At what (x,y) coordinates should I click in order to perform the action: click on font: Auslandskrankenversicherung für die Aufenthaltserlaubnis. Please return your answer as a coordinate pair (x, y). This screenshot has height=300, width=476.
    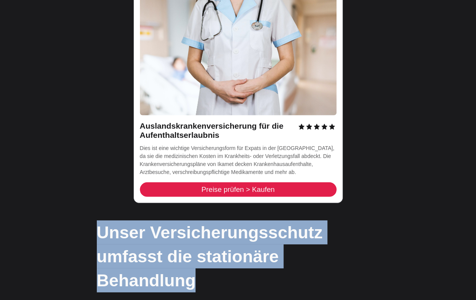
    Looking at the image, I should click on (213, 130).